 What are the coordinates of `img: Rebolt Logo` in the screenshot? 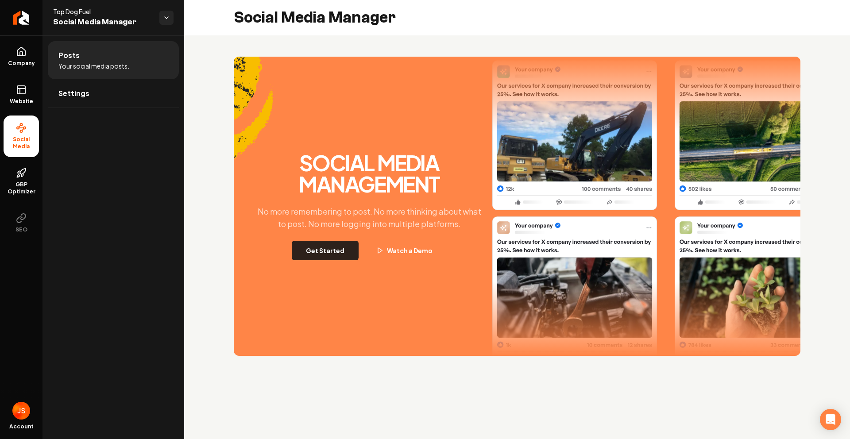 It's located at (21, 18).